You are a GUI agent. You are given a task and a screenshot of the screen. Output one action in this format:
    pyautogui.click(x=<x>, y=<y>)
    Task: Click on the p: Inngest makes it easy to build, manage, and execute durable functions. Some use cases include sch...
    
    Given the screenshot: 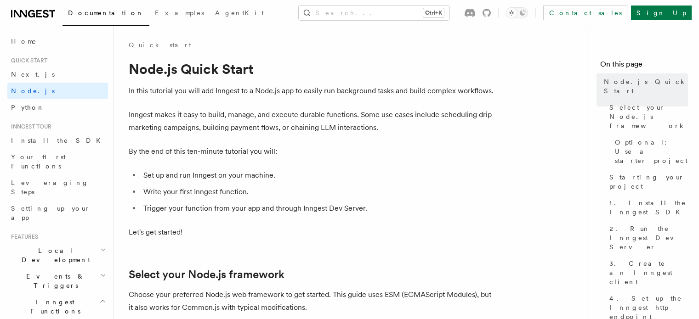 What is the action you would take?
    pyautogui.click(x=313, y=121)
    